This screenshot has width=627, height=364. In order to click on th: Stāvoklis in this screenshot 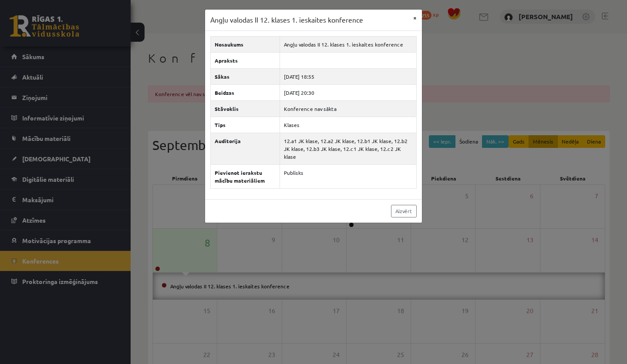, I will do `click(245, 109)`.